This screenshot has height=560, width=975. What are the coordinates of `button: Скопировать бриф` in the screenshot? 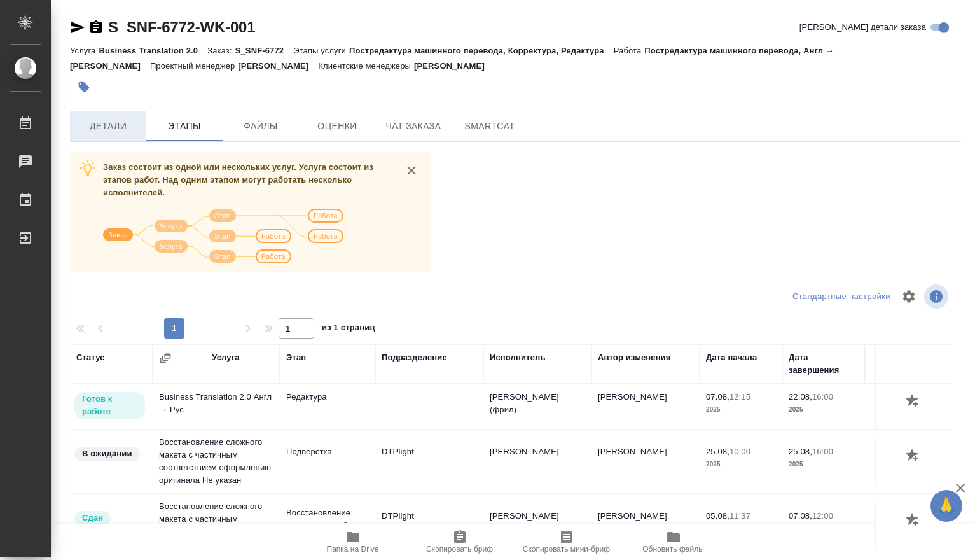 It's located at (460, 542).